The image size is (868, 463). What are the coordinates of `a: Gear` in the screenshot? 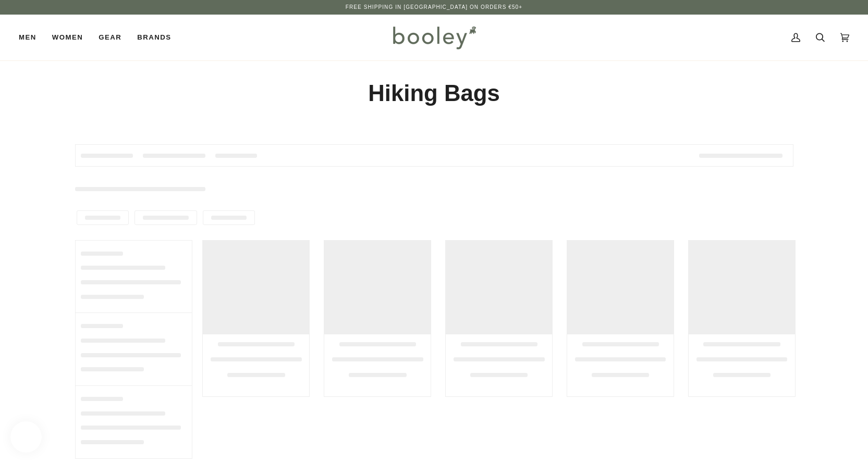 It's located at (110, 38).